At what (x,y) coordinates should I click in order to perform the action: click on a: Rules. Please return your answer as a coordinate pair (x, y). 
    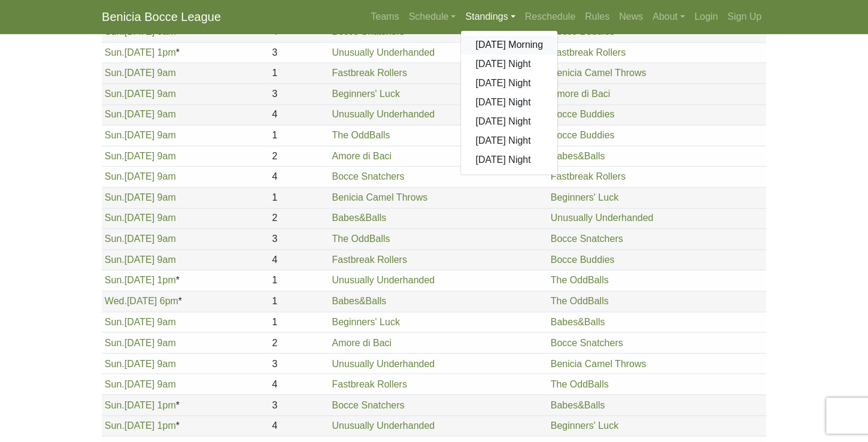
    Looking at the image, I should click on (597, 17).